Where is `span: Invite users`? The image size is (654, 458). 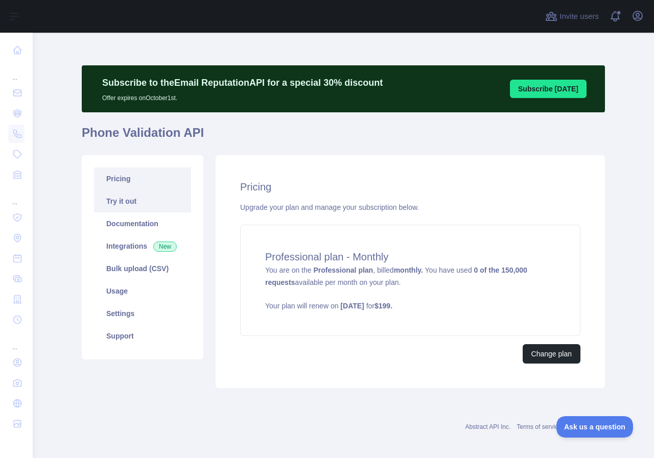
span: Invite users is located at coordinates (579, 16).